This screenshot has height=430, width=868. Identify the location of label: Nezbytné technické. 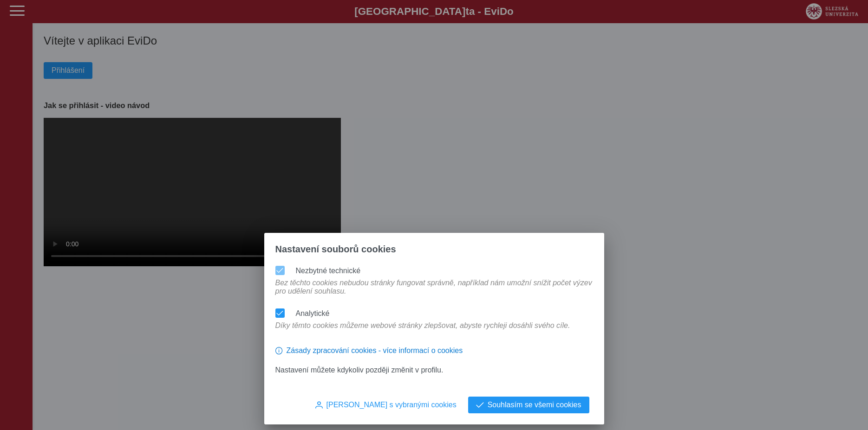
(328, 271).